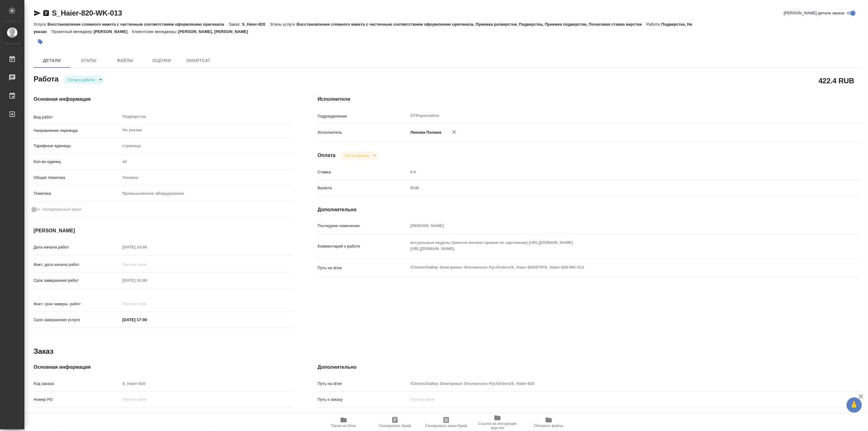  Describe the element at coordinates (40, 42) in the screenshot. I see `button: Добавить тэг` at that location.